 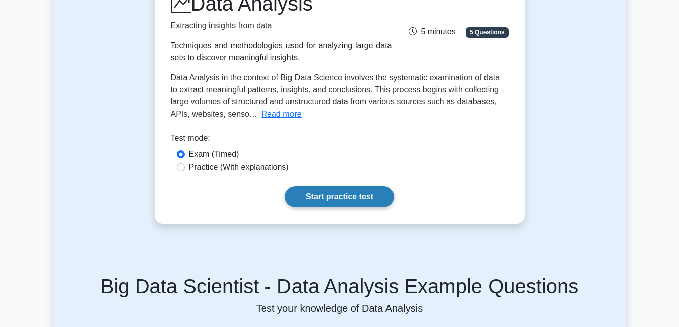 I want to click on label: Exam (Timed), so click(x=214, y=154).